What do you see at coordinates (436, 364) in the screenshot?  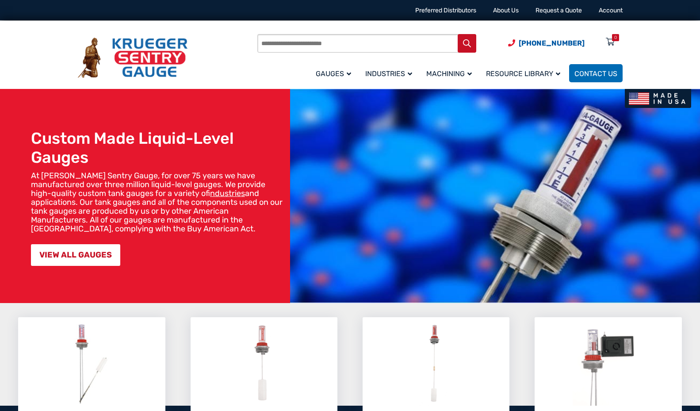 I see `img: Leak Detection Gauges` at bounding box center [436, 364].